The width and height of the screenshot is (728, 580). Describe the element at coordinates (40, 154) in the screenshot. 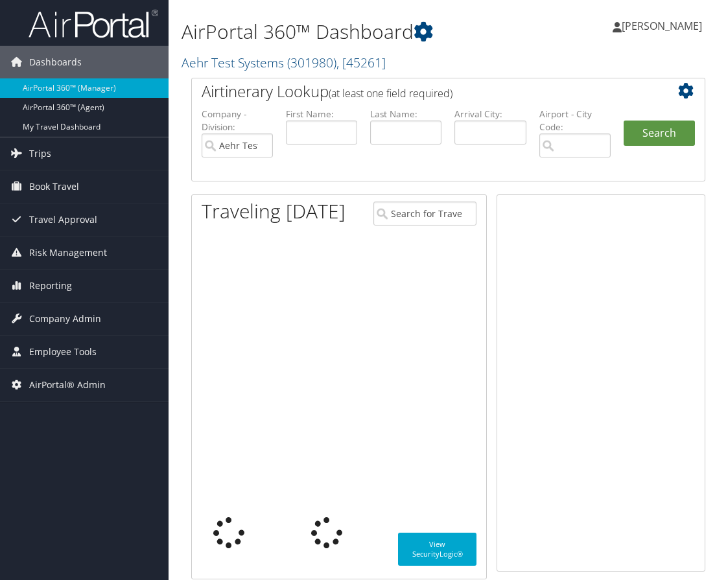

I see `span: Trips` at that location.